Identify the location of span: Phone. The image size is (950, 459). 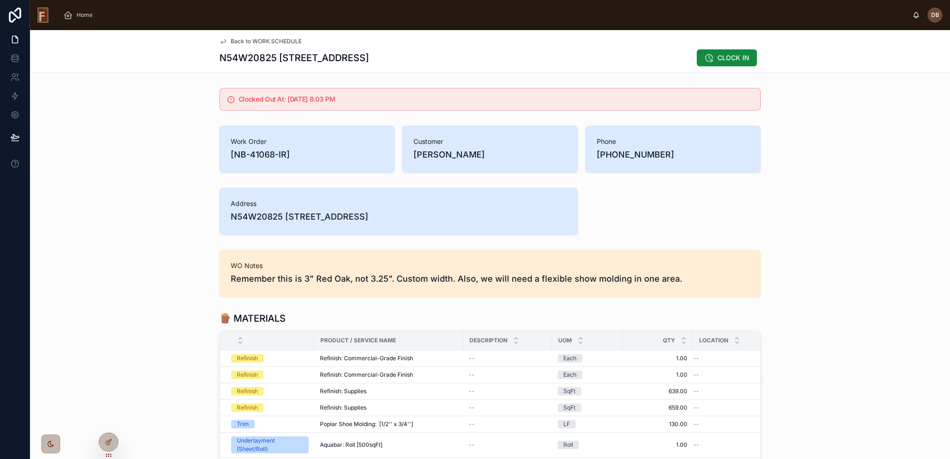
(673, 141).